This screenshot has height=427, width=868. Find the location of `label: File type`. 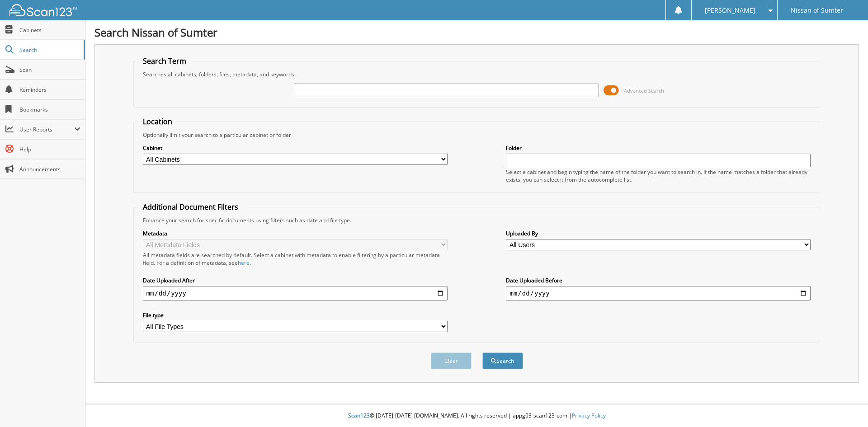

label: File type is located at coordinates (295, 315).